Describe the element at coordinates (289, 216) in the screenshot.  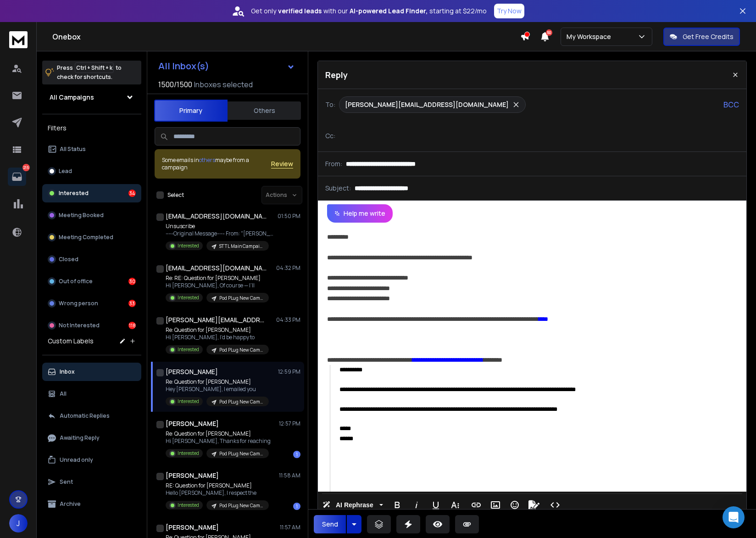
I see `p: 01:50 PM` at that location.